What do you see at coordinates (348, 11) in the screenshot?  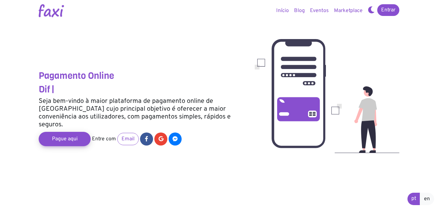 I see `a: Marketplace` at bounding box center [348, 11].